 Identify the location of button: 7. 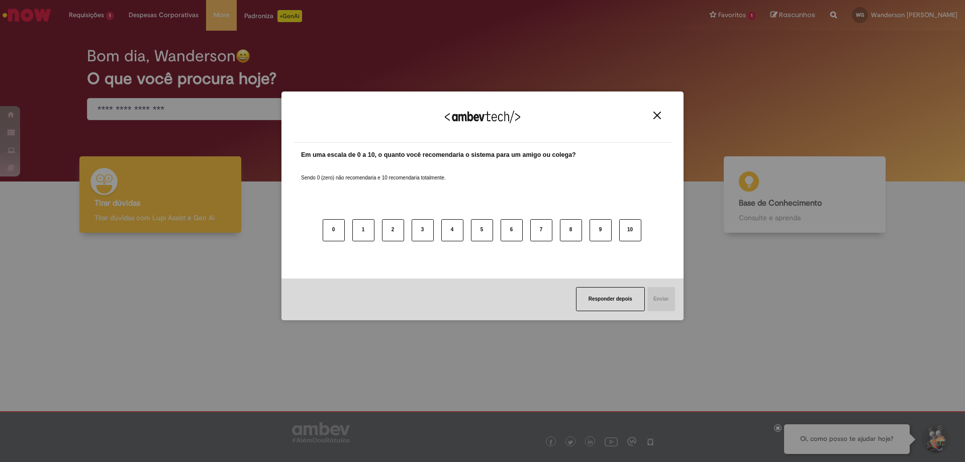
(541, 230).